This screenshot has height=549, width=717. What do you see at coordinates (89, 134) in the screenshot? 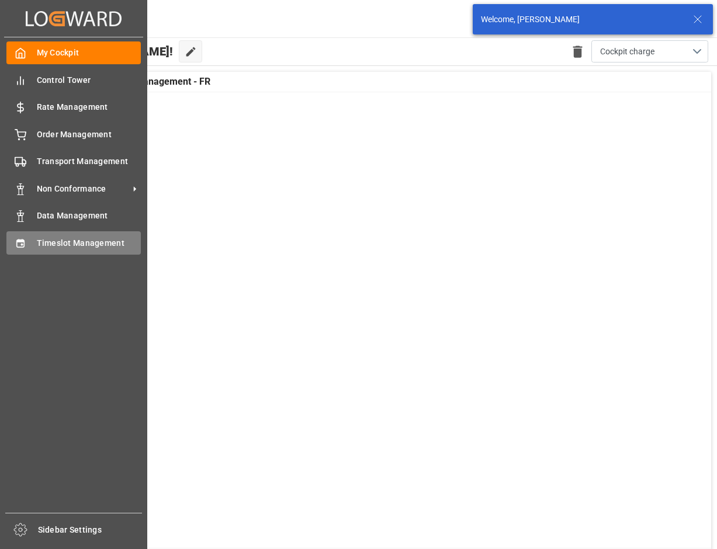
I see `span: Order Management` at bounding box center [89, 134].